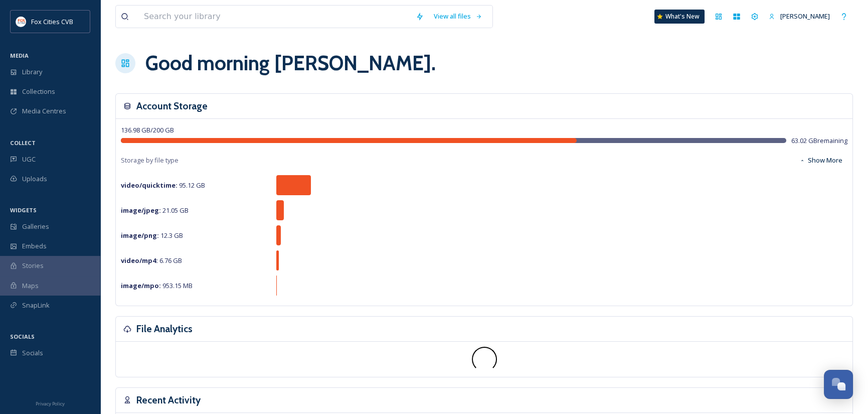  What do you see at coordinates (30, 285) in the screenshot?
I see `span: Maps` at bounding box center [30, 285].